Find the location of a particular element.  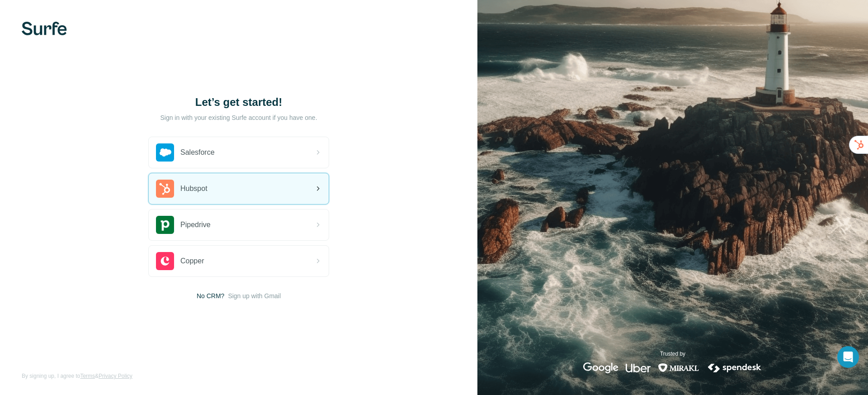

a: Terms is located at coordinates (87, 376).